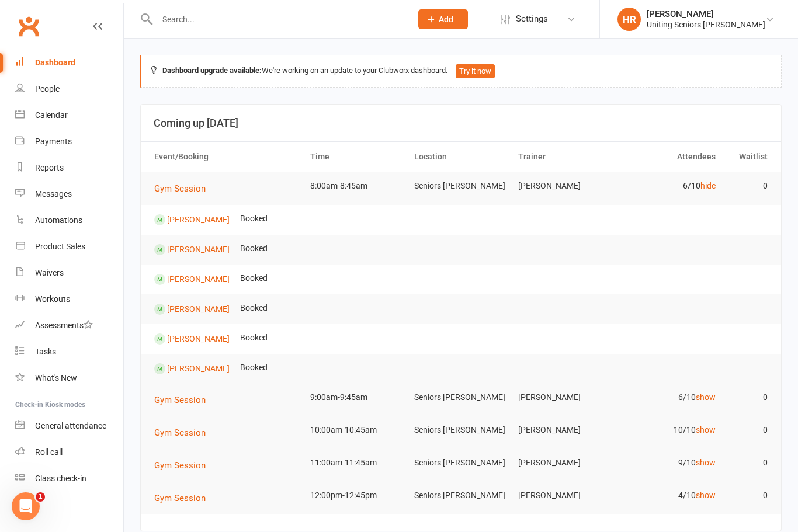 This screenshot has height=532, width=798. I want to click on span: Add, so click(445, 19).